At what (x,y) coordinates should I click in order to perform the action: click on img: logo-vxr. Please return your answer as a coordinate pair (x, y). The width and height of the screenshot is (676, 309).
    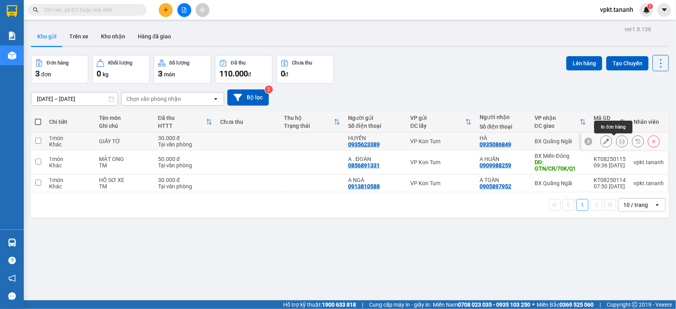
    Looking at the image, I should click on (12, 11).